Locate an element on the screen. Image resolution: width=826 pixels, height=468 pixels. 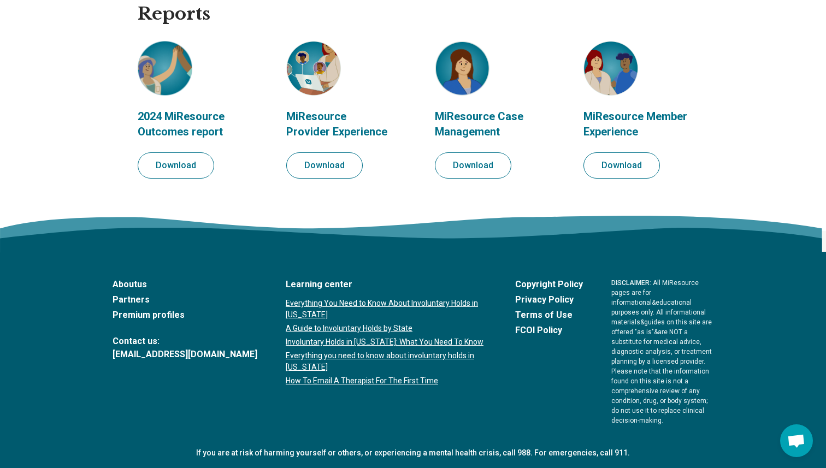
a: How To Email A Therapist For The First Time is located at coordinates (386, 381).